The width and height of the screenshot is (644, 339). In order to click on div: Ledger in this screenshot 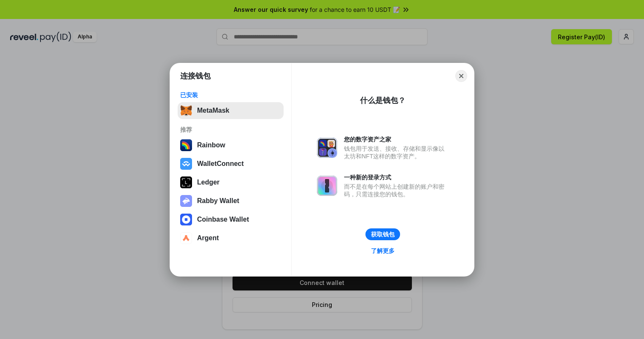, I will do `click(208, 182)`.